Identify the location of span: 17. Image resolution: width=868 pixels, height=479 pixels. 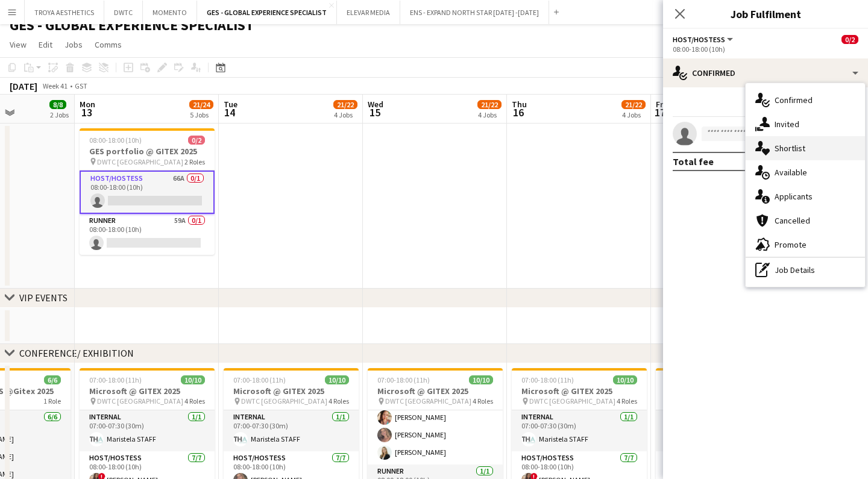
(659, 112).